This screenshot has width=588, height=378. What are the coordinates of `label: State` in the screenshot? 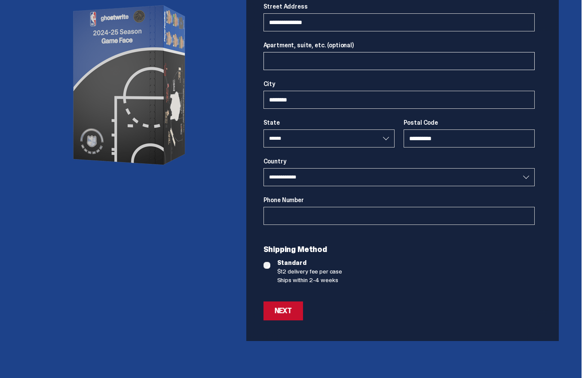 It's located at (330, 123).